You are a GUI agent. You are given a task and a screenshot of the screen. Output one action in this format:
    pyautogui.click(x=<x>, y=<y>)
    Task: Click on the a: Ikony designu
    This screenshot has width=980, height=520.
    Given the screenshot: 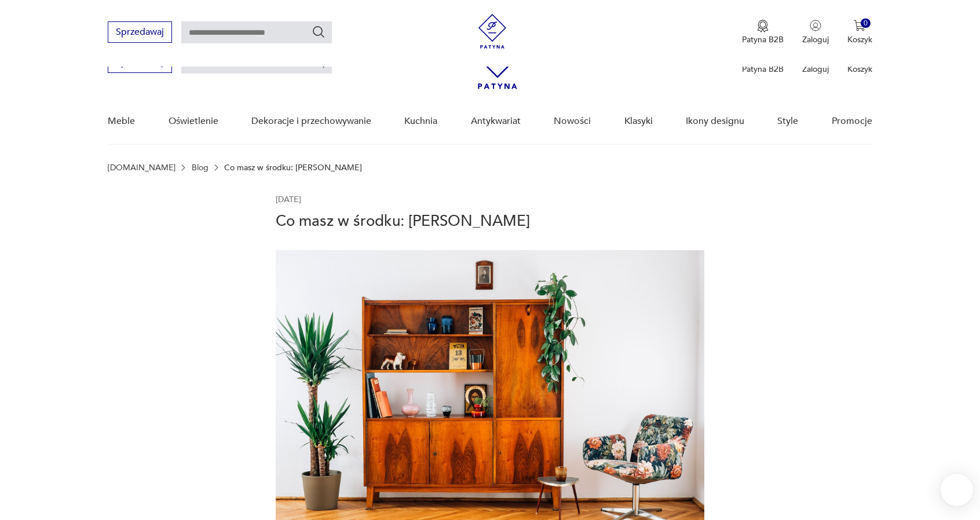 What is the action you would take?
    pyautogui.click(x=715, y=121)
    